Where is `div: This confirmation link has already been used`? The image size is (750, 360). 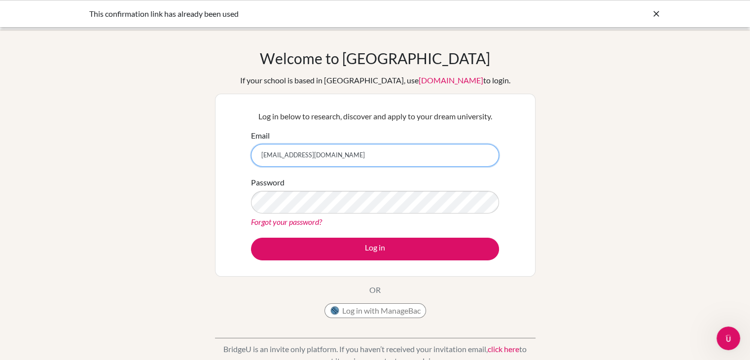
div: This confirmation link has already been used is located at coordinates (301, 14).